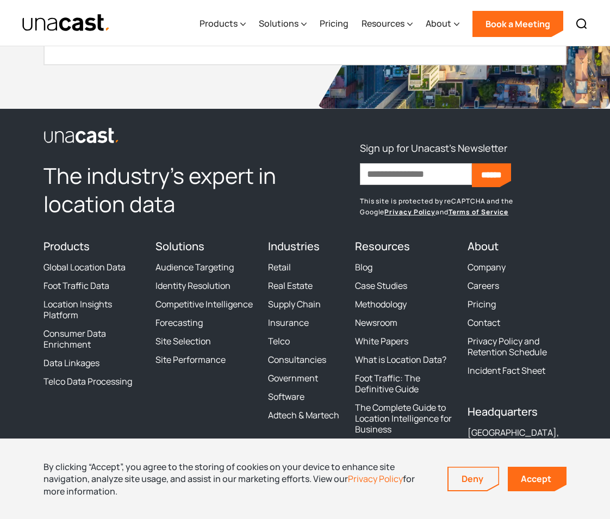 The image size is (610, 519). What do you see at coordinates (376, 322) in the screenshot?
I see `a: Newsroom` at bounding box center [376, 322].